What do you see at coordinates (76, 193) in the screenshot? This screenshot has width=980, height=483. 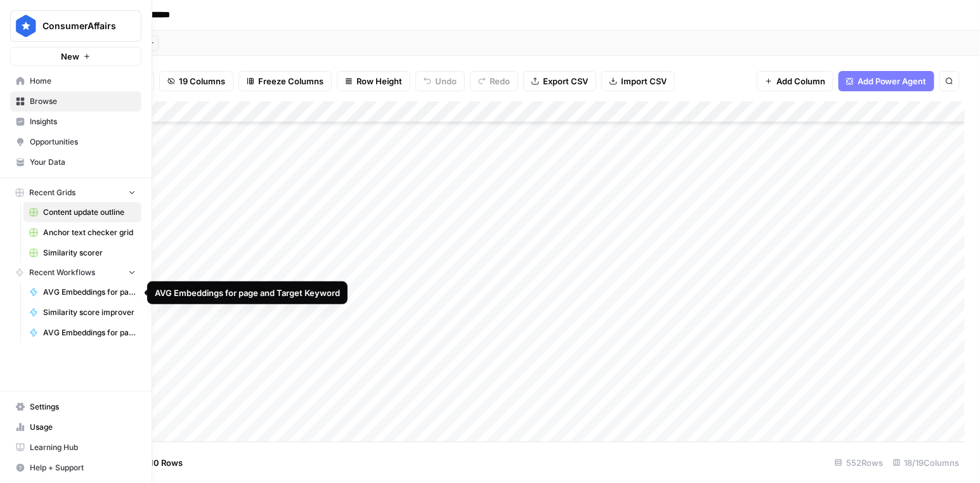 I see `button: Recent Grids` at bounding box center [76, 193].